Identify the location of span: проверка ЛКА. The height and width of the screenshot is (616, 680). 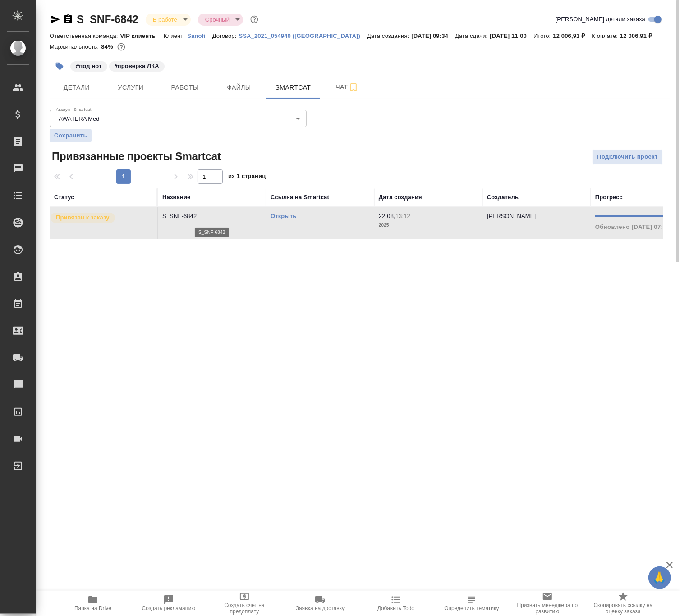
(136, 66).